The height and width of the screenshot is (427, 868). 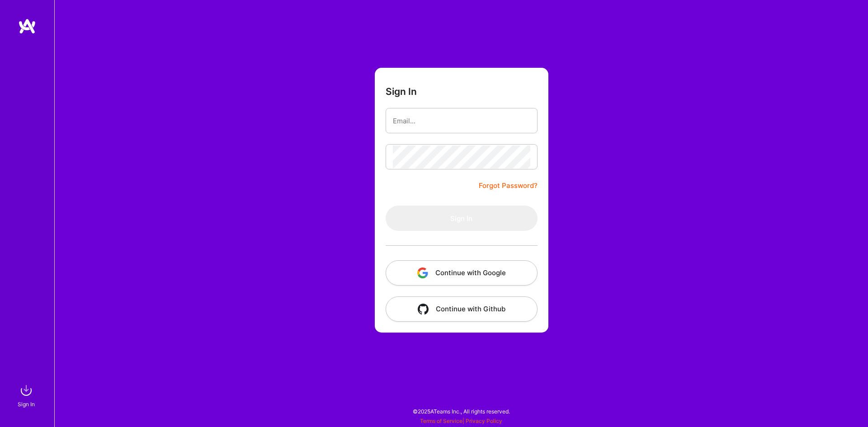 What do you see at coordinates (442, 421) in the screenshot?
I see `a: Terms of Service` at bounding box center [442, 421].